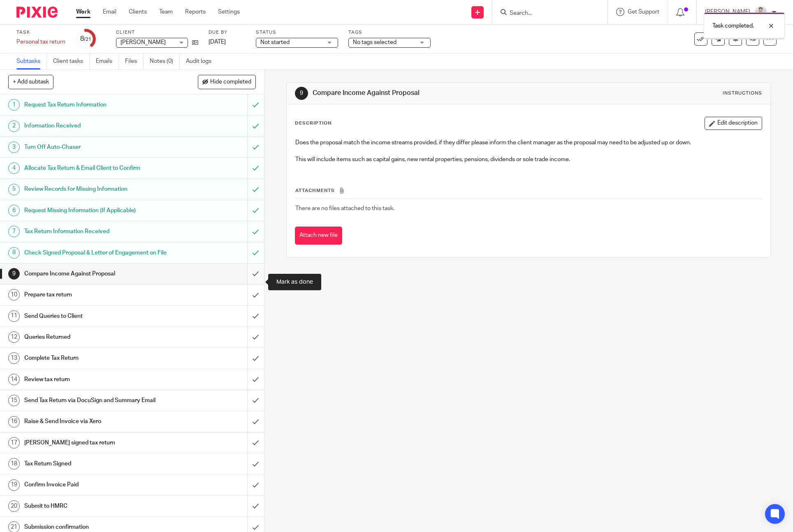 This screenshot has width=793, height=532. I want to click on h1: Confirm Invoice Paid, so click(96, 484).